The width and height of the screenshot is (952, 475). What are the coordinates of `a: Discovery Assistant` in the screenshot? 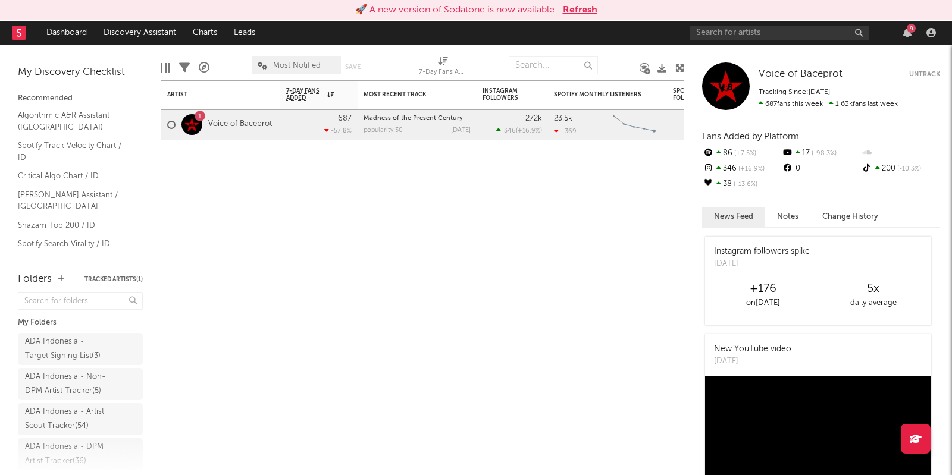 It's located at (140, 33).